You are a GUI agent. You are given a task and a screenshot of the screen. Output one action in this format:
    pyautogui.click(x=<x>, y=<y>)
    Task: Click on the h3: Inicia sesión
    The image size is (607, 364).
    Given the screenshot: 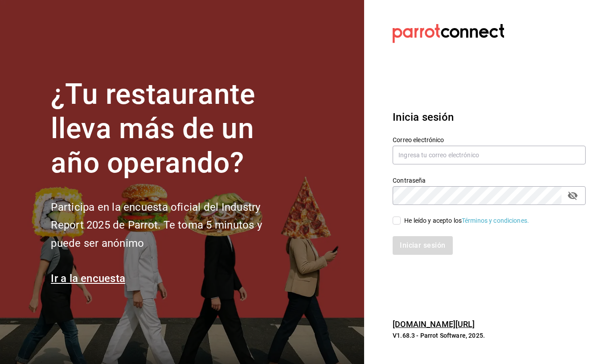 What is the action you would take?
    pyautogui.click(x=488, y=117)
    